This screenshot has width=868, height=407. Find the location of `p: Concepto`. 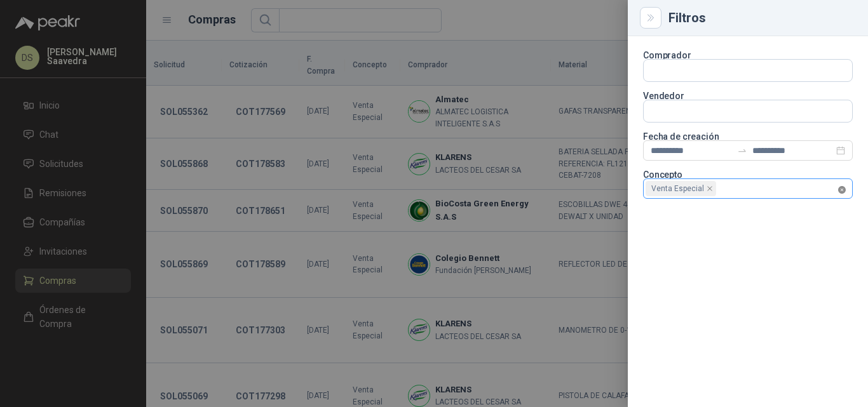

p: Concepto is located at coordinates (748, 175).